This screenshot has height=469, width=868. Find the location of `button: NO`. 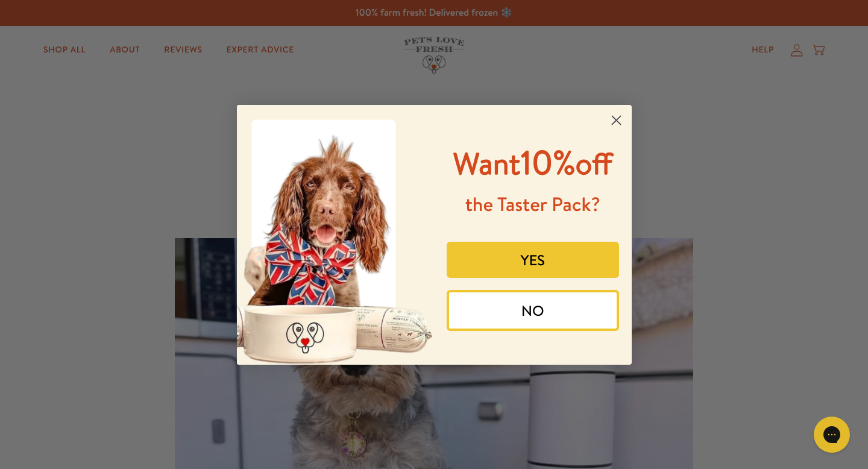

button: NO is located at coordinates (533, 310).